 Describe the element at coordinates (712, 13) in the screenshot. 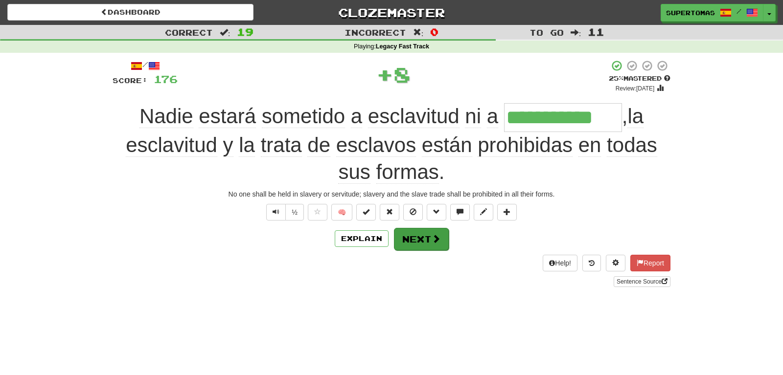

I see `a: SuperTomas /` at that location.